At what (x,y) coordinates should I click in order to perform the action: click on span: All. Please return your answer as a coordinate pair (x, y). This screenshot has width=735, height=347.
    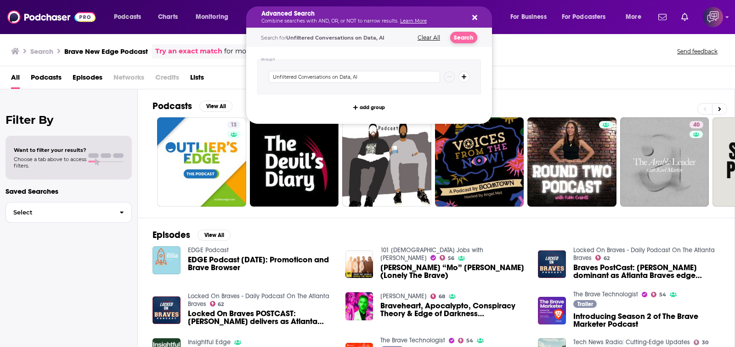
    Looking at the image, I should click on (15, 79).